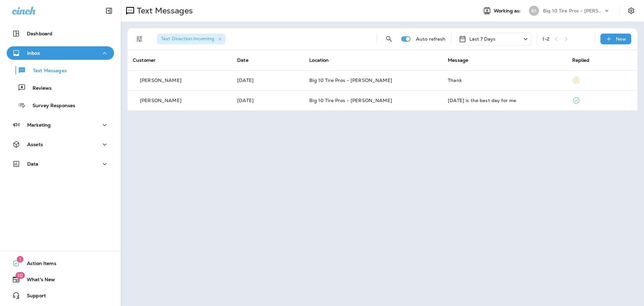 This screenshot has width=644, height=306. I want to click on span: Date, so click(243, 60).